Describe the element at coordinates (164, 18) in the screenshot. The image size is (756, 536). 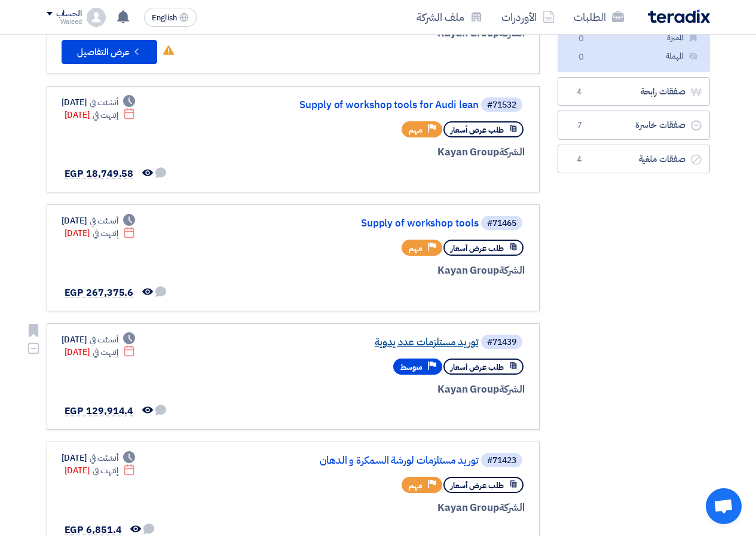
I see `span: English` at that location.